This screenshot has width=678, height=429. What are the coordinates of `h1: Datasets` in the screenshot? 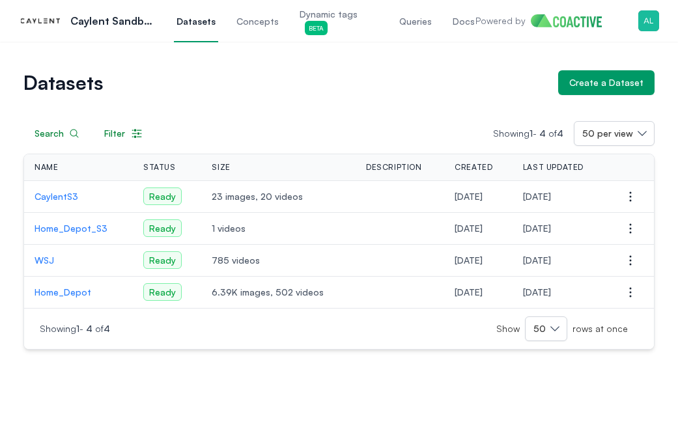 It's located at (285, 83).